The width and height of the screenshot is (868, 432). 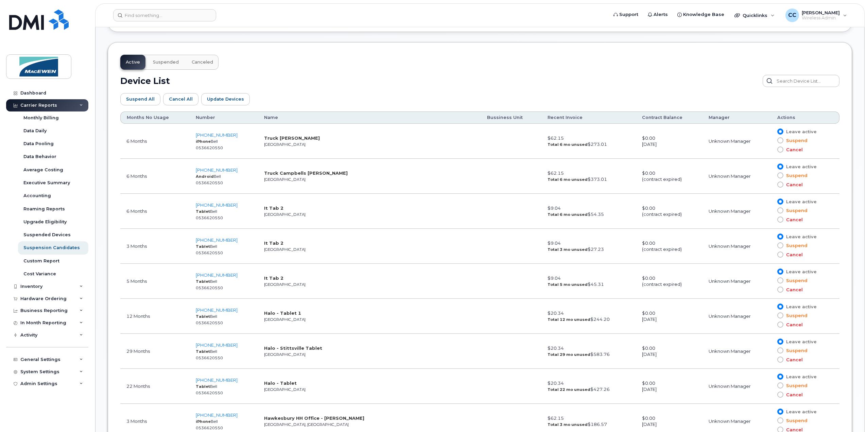 I want to click on td: $20.34 $244.20, so click(x=588, y=316).